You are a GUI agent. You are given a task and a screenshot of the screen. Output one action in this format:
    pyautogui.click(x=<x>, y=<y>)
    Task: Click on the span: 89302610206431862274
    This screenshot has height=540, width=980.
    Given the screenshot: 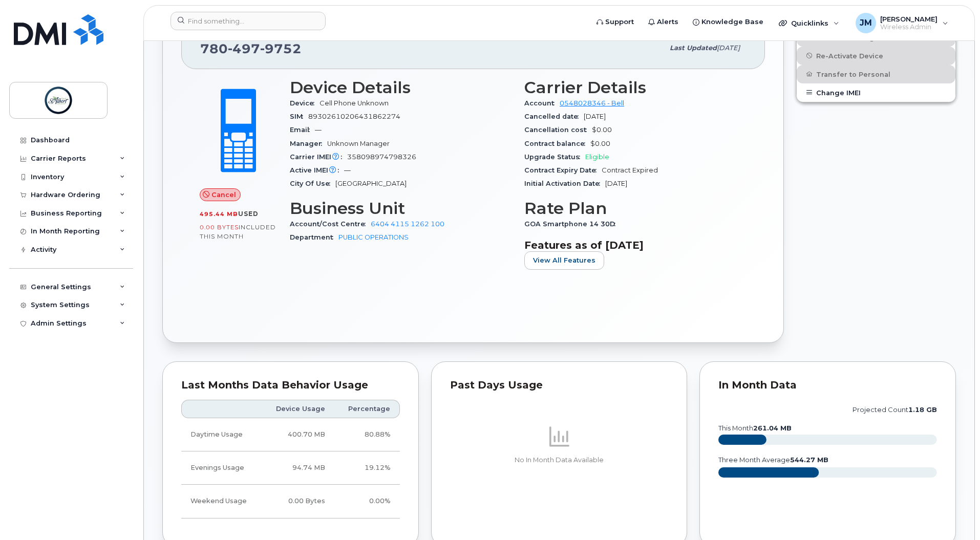 What is the action you would take?
    pyautogui.click(x=355, y=117)
    